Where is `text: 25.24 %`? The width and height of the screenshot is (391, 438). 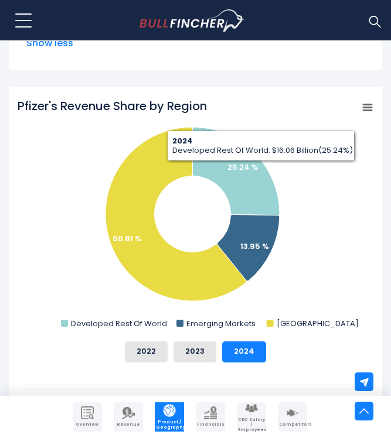
text: 25.24 % is located at coordinates (243, 167).